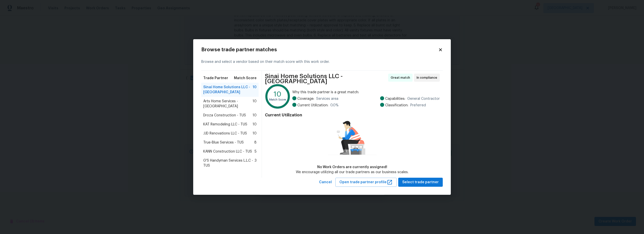 The height and width of the screenshot is (234, 644). I want to click on span: Cancel, so click(325, 182).